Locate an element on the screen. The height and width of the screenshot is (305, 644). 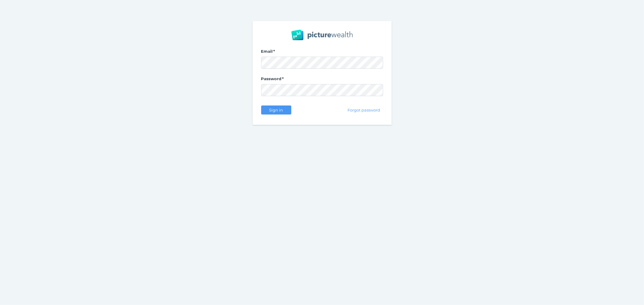
button: Forgot password is located at coordinates (363, 110).